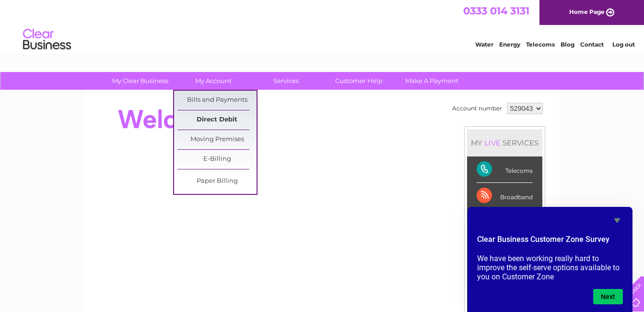 The width and height of the screenshot is (644, 312). I want to click on button: Next question, so click(608, 296).